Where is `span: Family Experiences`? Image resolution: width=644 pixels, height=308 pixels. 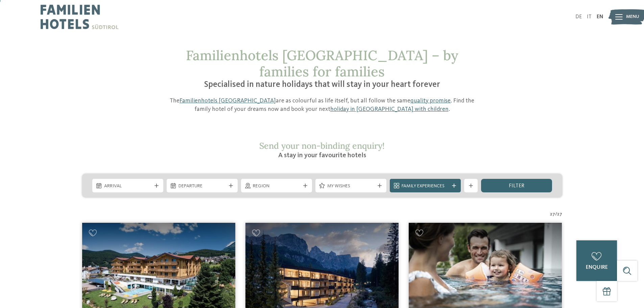 span: Family Experiences is located at coordinates (425, 186).